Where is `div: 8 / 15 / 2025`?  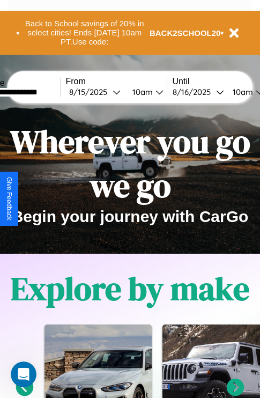
div: 8 / 15 / 2025 is located at coordinates (91, 92).